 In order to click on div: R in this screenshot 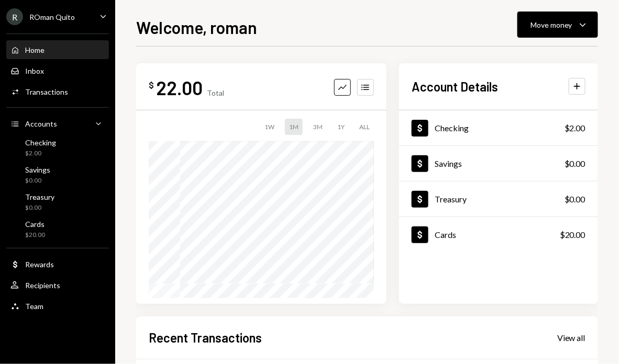, I will do `click(14, 17)`.